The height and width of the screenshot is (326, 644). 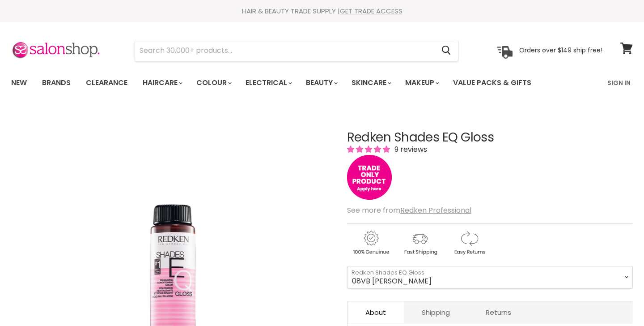 I want to click on img: shipping.gif, so click(x=420, y=243).